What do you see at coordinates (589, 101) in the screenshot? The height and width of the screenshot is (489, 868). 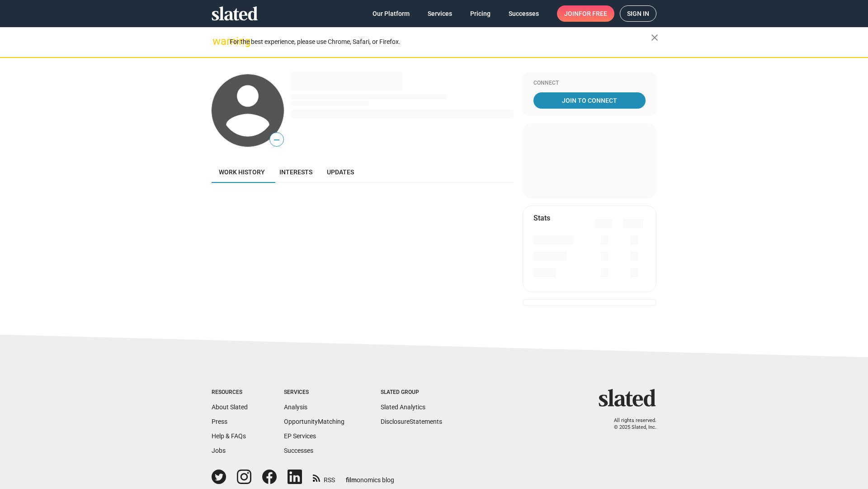 I see `a: Join To Connect` at bounding box center [589, 101].